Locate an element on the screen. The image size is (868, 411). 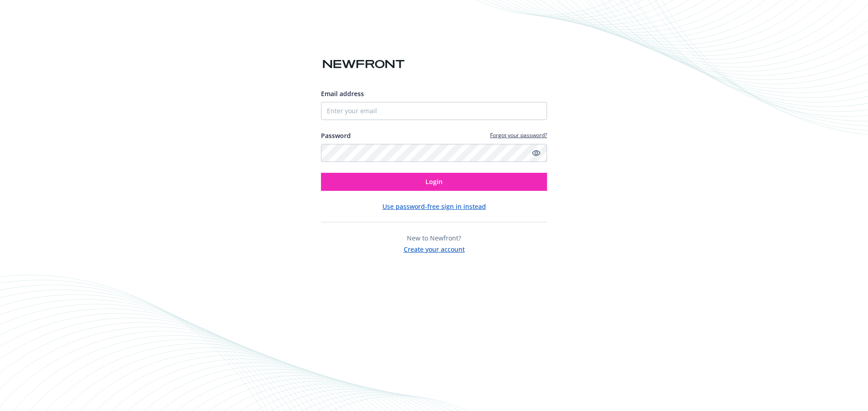
a: Forgot your password? is located at coordinates (519, 135).